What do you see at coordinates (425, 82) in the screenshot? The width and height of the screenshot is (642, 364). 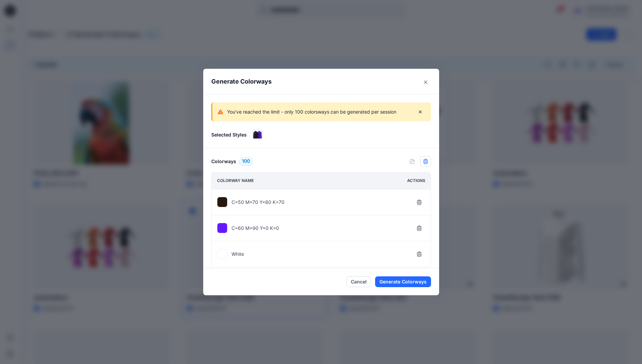 I see `button: Close` at bounding box center [425, 82].